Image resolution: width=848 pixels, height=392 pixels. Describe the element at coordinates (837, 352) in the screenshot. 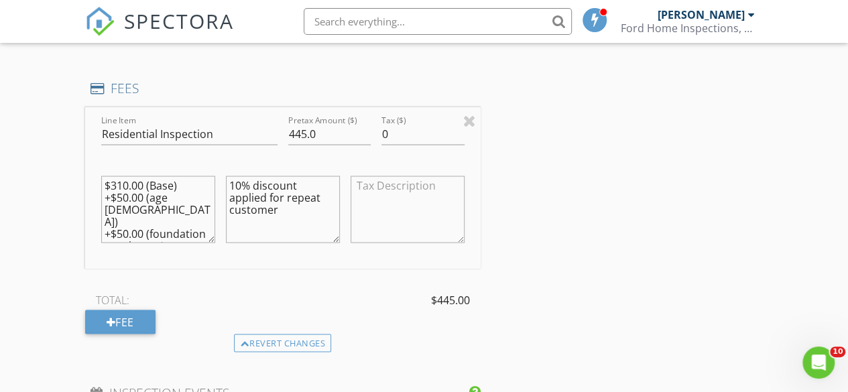

I see `span: 10` at that location.